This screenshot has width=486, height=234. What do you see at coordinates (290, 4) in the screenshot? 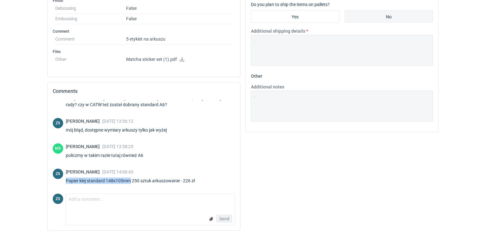
I see `label: Do you plan to ship the items on pallets?` at bounding box center [290, 4].